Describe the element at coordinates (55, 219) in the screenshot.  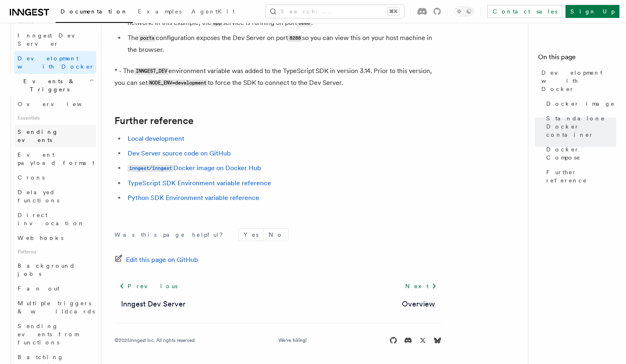
I see `a: Direct invocation` at that location.